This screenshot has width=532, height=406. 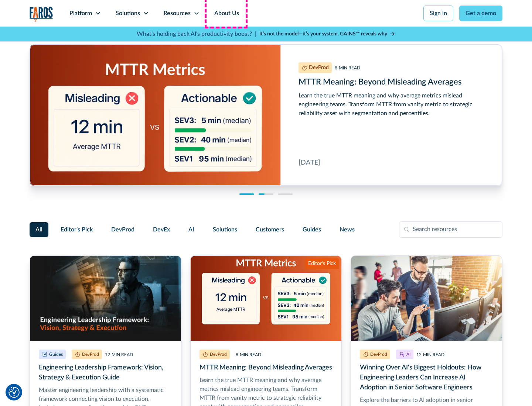 What do you see at coordinates (177, 13) in the screenshot?
I see `div: Resources` at bounding box center [177, 13].